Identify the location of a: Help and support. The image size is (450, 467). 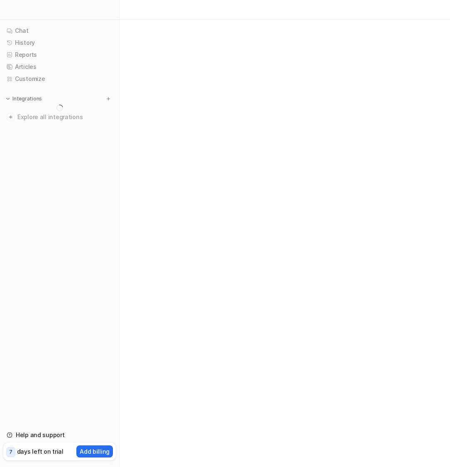
(59, 435).